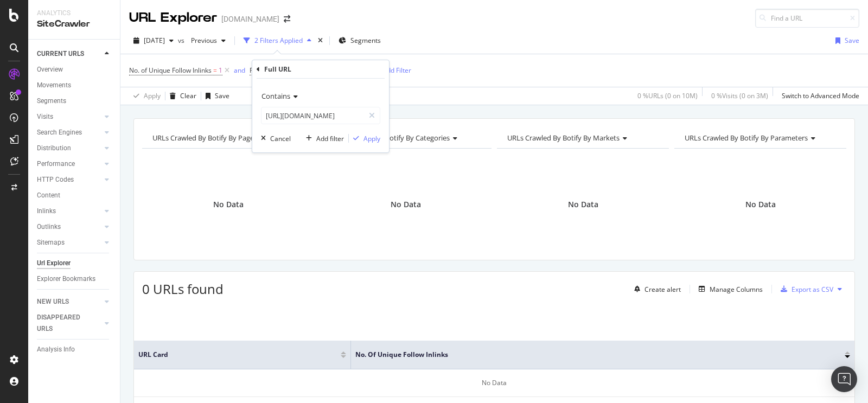  Describe the element at coordinates (805, 289) in the screenshot. I see `button: Export as CSV` at that location.